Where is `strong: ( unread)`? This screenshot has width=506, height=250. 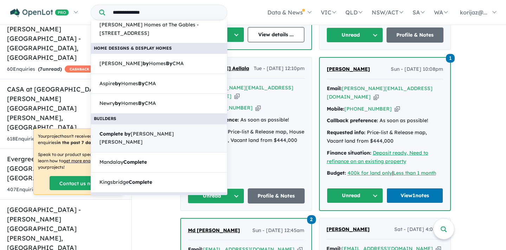 strong: ( unread) is located at coordinates (50, 69).